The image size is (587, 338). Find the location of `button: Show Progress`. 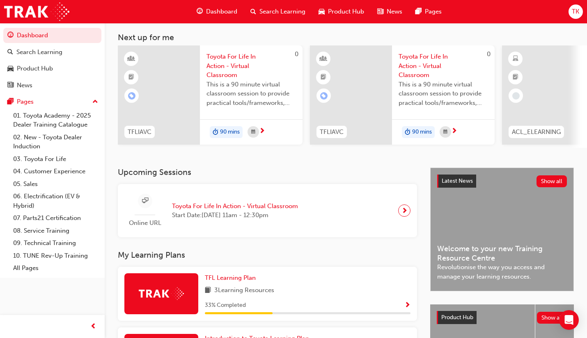

button: Show Progress is located at coordinates (407, 306).